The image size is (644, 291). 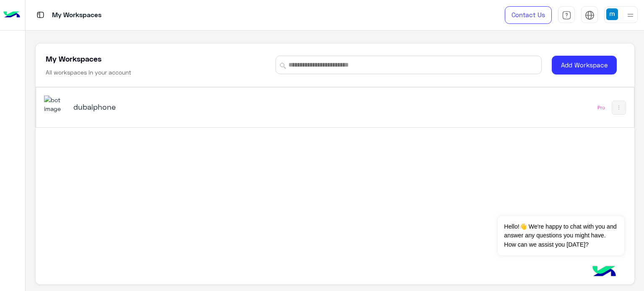 What do you see at coordinates (584, 65) in the screenshot?
I see `button: Add Workspace` at bounding box center [584, 65].